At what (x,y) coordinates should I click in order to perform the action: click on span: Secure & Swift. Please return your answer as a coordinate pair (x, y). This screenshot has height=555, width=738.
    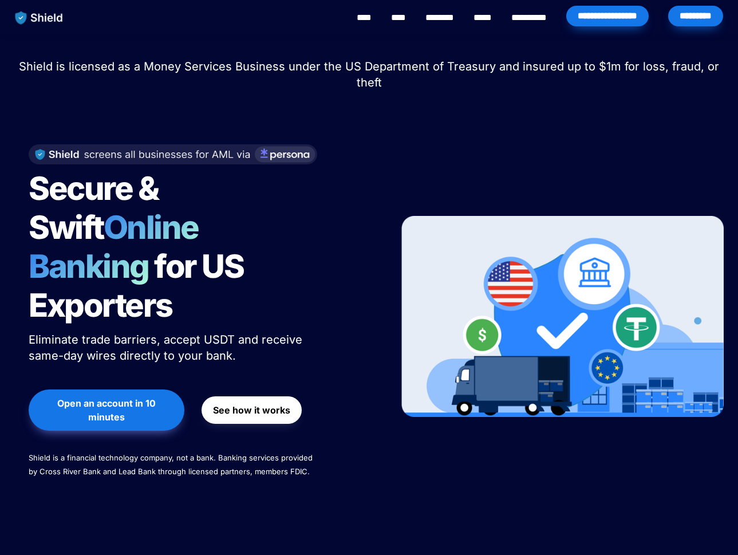
    Looking at the image, I should click on (96, 208).